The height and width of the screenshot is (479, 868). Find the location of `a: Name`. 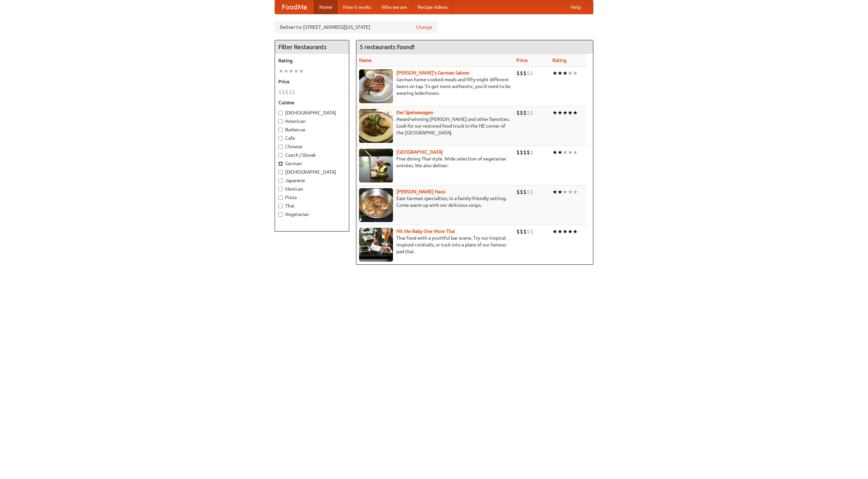

a: Name is located at coordinates (365, 61).